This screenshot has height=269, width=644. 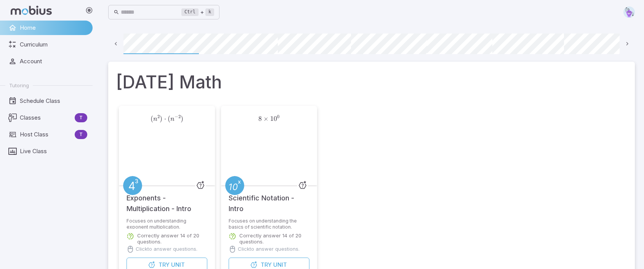 I want to click on kbd: k, so click(x=210, y=12).